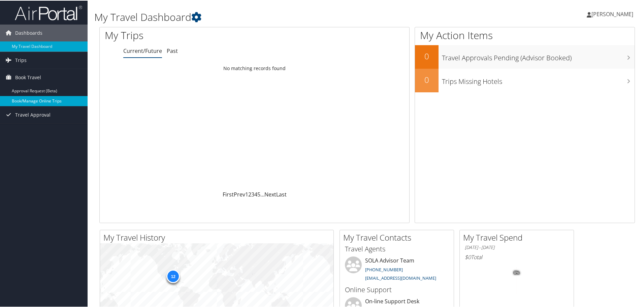 The height and width of the screenshot is (307, 644). What do you see at coordinates (538, 56) in the screenshot?
I see `h3: Travel Approvals Pending (Advisor Booked)` at bounding box center [538, 56].